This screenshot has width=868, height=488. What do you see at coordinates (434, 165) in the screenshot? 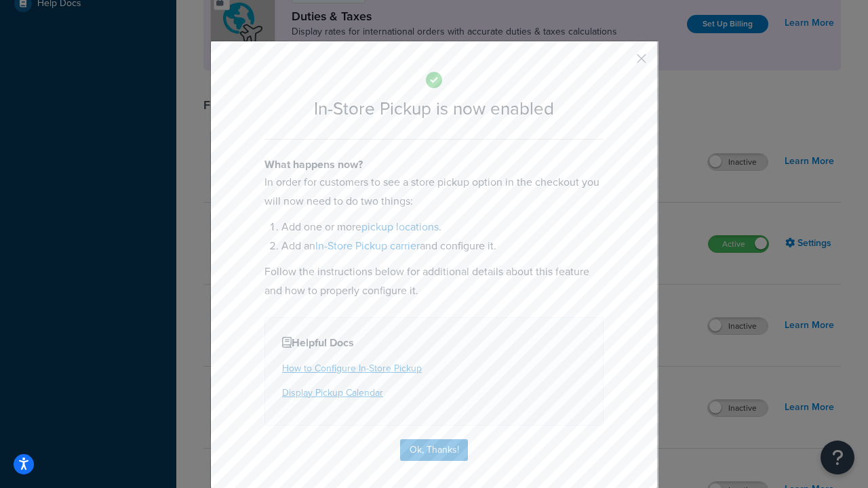
I see `h4: What happens now?` at bounding box center [434, 165].